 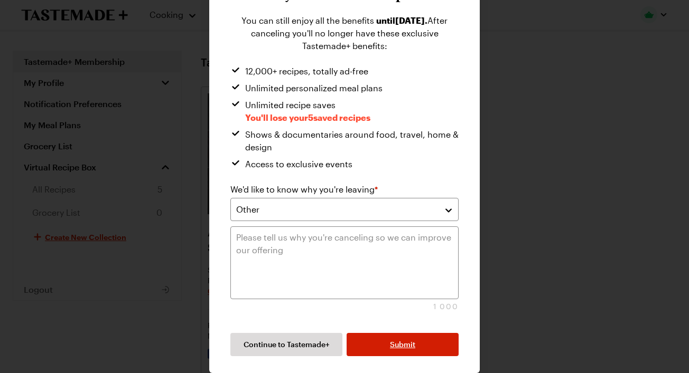 What do you see at coordinates (307, 111) in the screenshot?
I see `span: Unlimited recipe saves` at bounding box center [307, 111].